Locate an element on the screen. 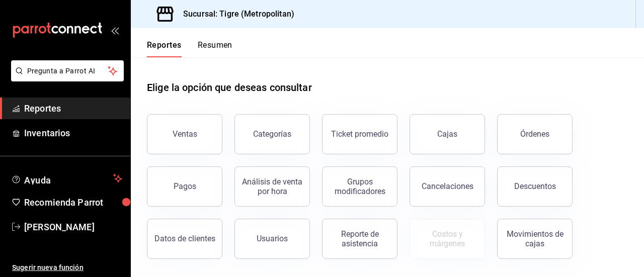 The height and width of the screenshot is (277, 644). div: Usuarios is located at coordinates (272, 238).